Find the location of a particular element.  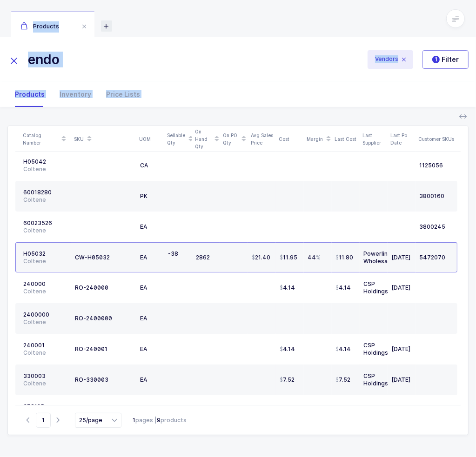

b: 1 is located at coordinates (134, 420).